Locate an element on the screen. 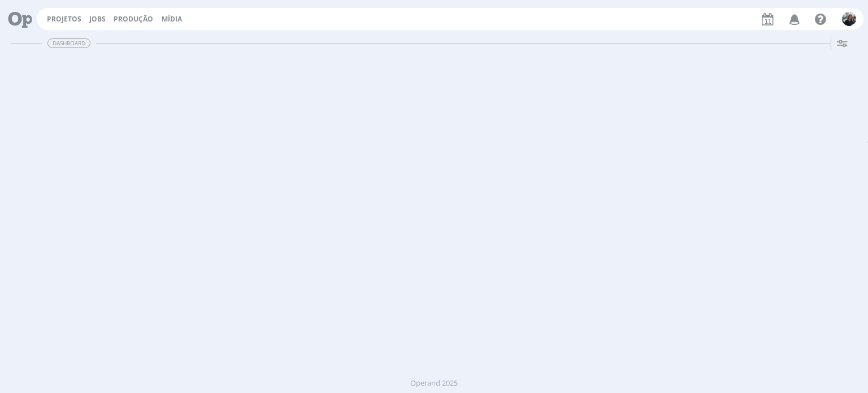 This screenshot has width=868, height=393. a: Projetos is located at coordinates (64, 19).